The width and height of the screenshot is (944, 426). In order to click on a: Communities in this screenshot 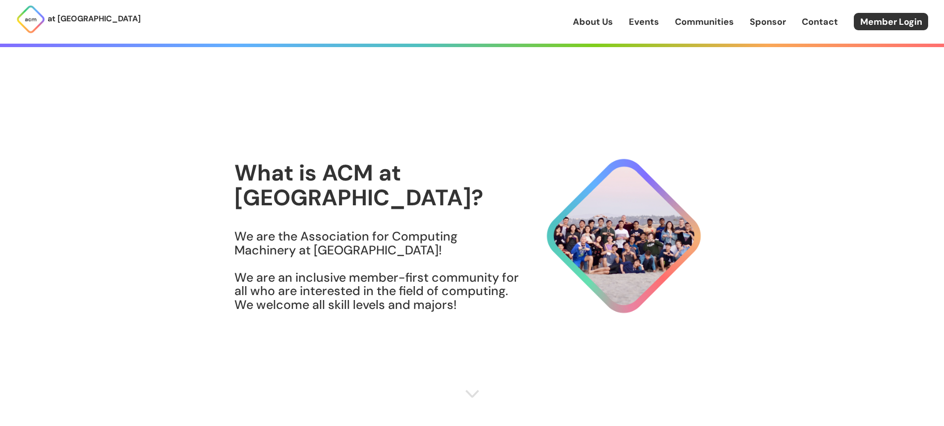, I will do `click(704, 22)`.